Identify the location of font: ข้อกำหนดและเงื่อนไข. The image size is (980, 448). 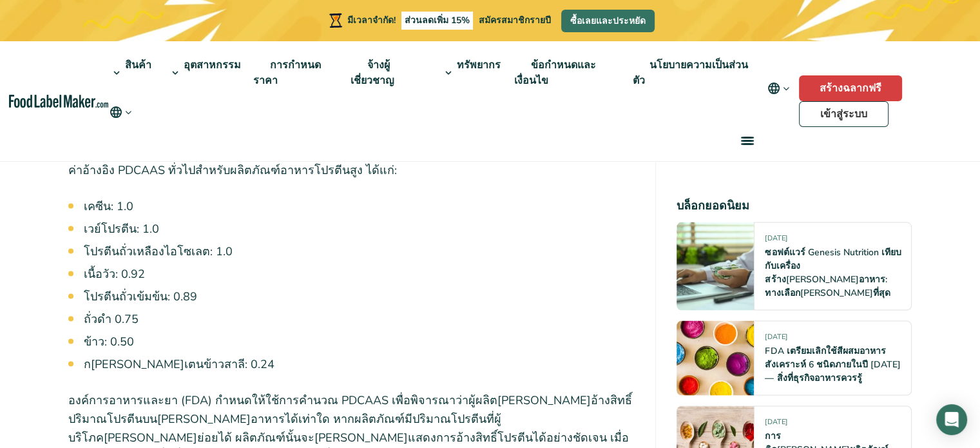
(555, 73).